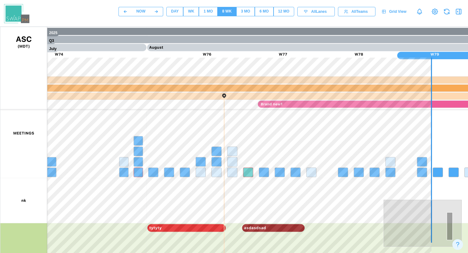  I want to click on a: Notifications, so click(420, 12).